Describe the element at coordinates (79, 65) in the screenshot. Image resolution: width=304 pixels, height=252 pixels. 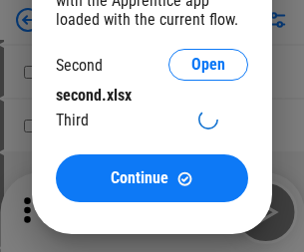
I see `div: Second` at that location.